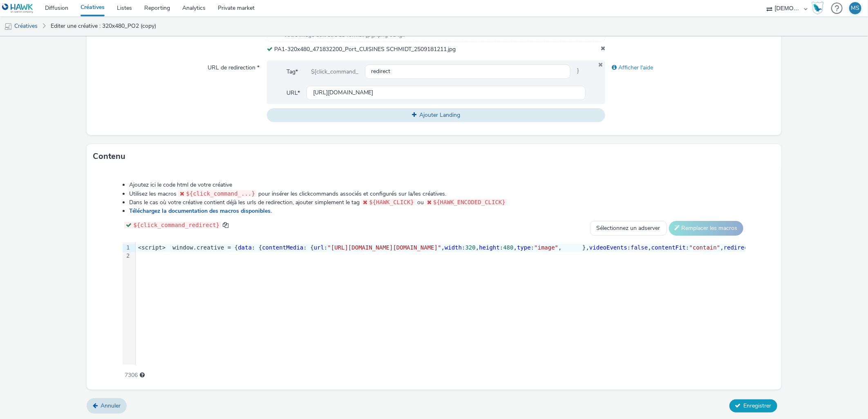 This screenshot has height=419, width=868. I want to click on span: data, so click(245, 247).